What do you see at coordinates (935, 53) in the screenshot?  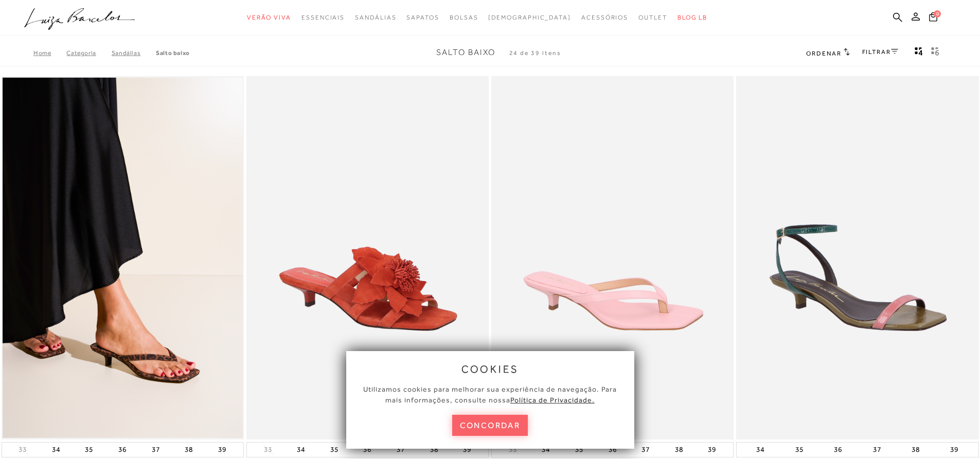 I see `button: gridText6Desc` at bounding box center [935, 53].